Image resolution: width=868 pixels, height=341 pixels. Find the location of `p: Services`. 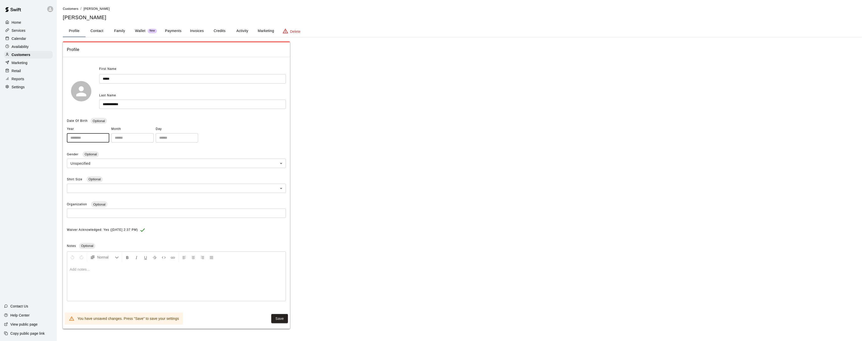

p: Services is located at coordinates (19, 30).